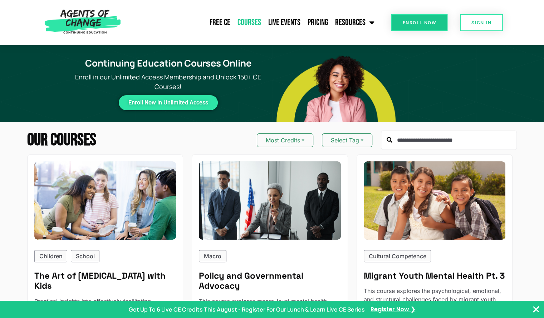  I want to click on p: Practical insights into effectively facilitating group therapy for children. Key strategies for g..., so click(105, 305).